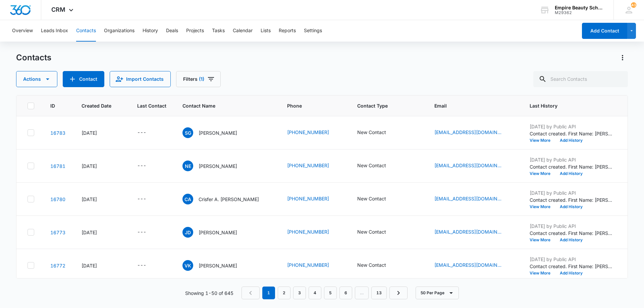 The width and height of the screenshot is (644, 308). Describe the element at coordinates (53, 105) in the screenshot. I see `span: ID` at that location.